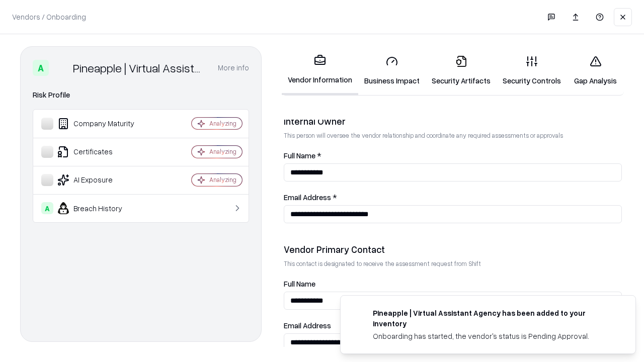 This screenshot has height=362, width=644. What do you see at coordinates (461, 71) in the screenshot?
I see `a: Security Artifacts` at bounding box center [461, 71].